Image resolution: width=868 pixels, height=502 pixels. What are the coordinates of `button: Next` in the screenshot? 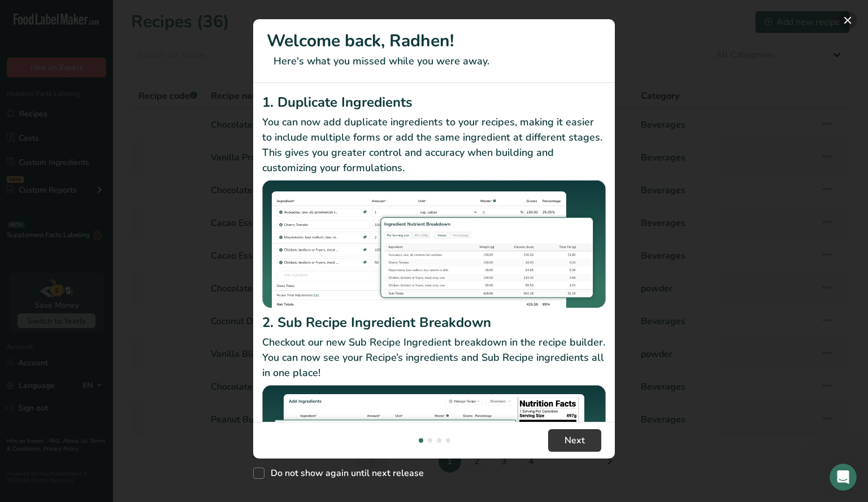 It's located at (575, 440).